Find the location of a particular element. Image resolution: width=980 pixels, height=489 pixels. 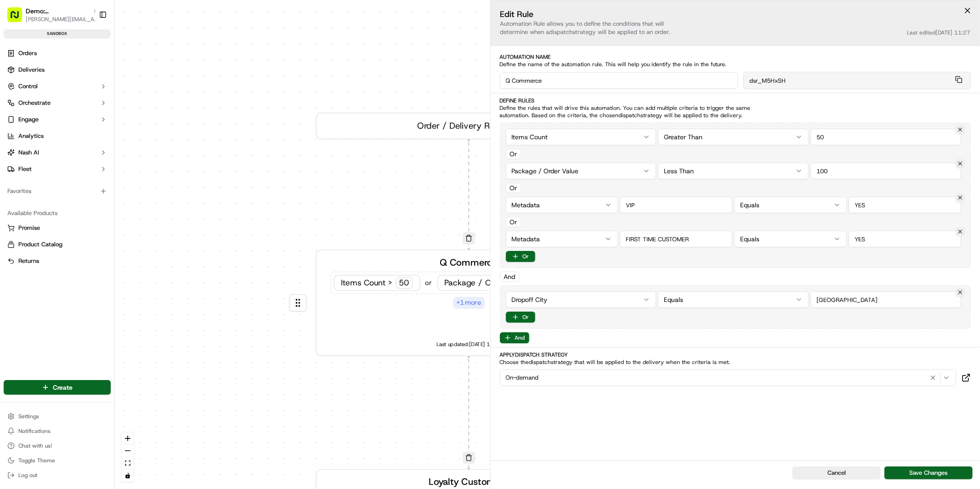

div: Favorites is located at coordinates (57, 191).